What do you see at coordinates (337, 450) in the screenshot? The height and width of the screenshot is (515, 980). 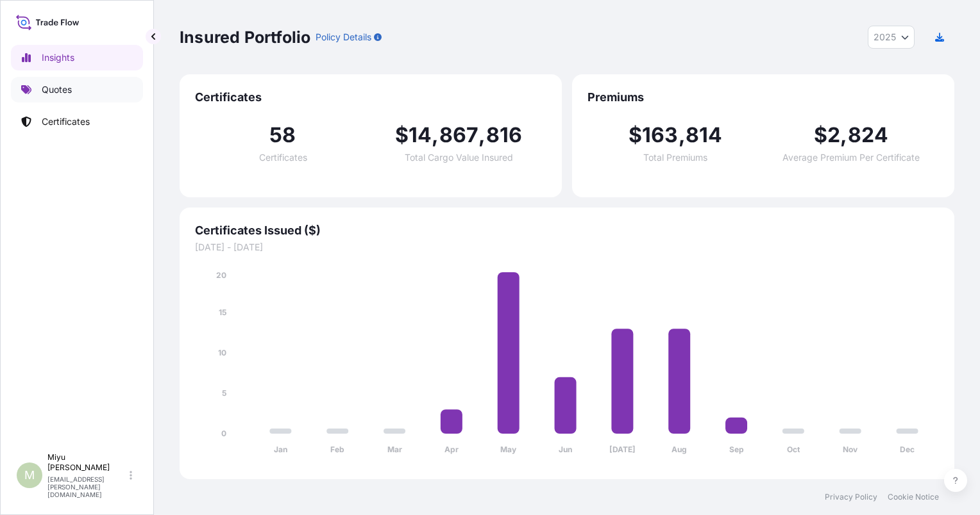 I see `tspan: Feb` at bounding box center [337, 450].